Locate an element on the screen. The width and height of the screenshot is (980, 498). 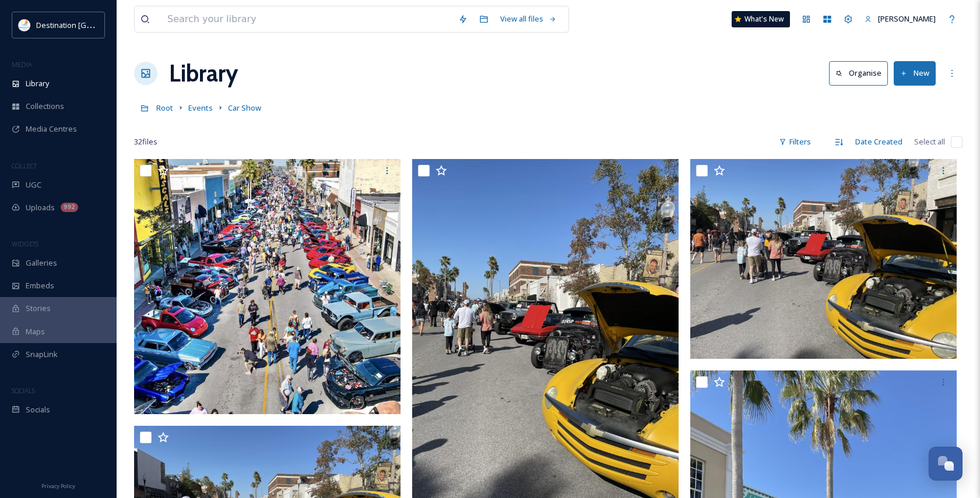
span: Events is located at coordinates (200, 108).